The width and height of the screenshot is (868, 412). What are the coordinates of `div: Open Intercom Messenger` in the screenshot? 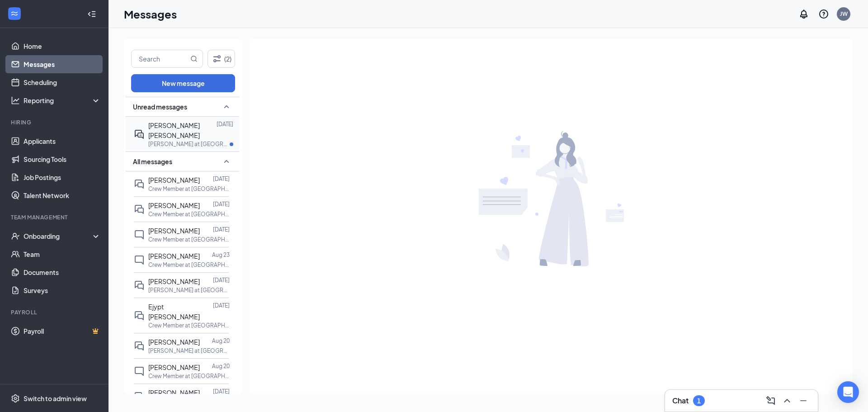 It's located at (848, 392).